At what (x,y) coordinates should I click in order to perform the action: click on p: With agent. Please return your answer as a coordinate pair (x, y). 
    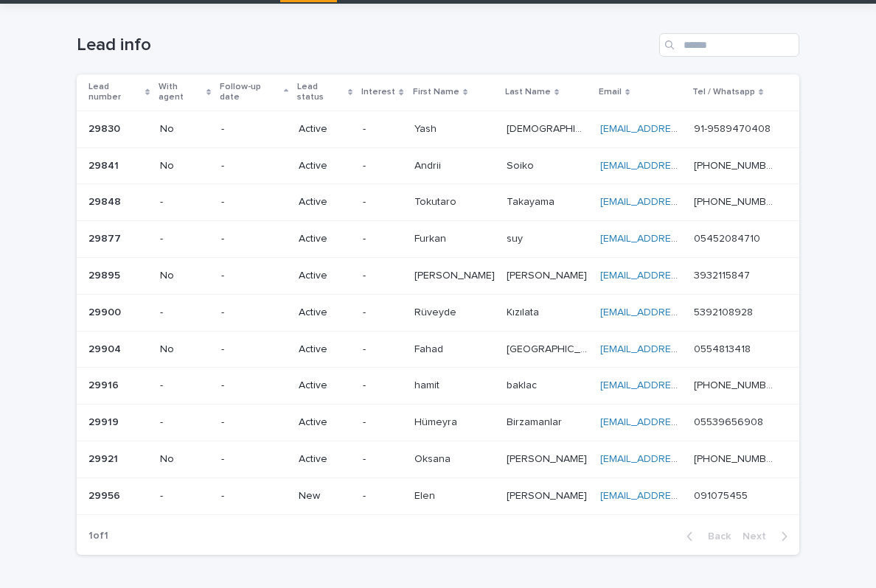
    Looking at the image, I should click on (181, 92).